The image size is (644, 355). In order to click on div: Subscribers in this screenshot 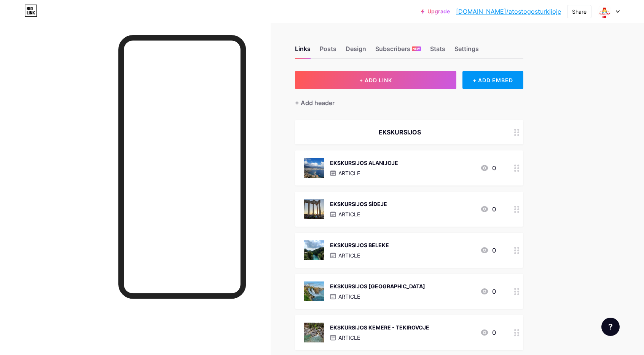, I will do `click(398, 51)`.